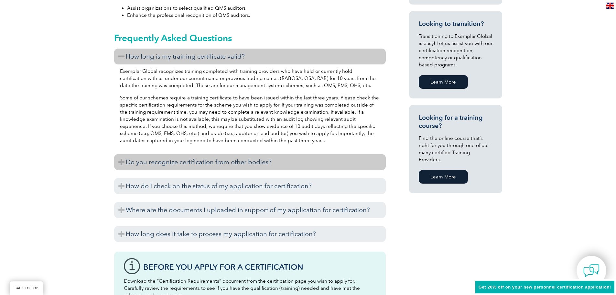 Image resolution: width=616 pixels, height=295 pixels. I want to click on img: contact-chat.png, so click(592, 271).